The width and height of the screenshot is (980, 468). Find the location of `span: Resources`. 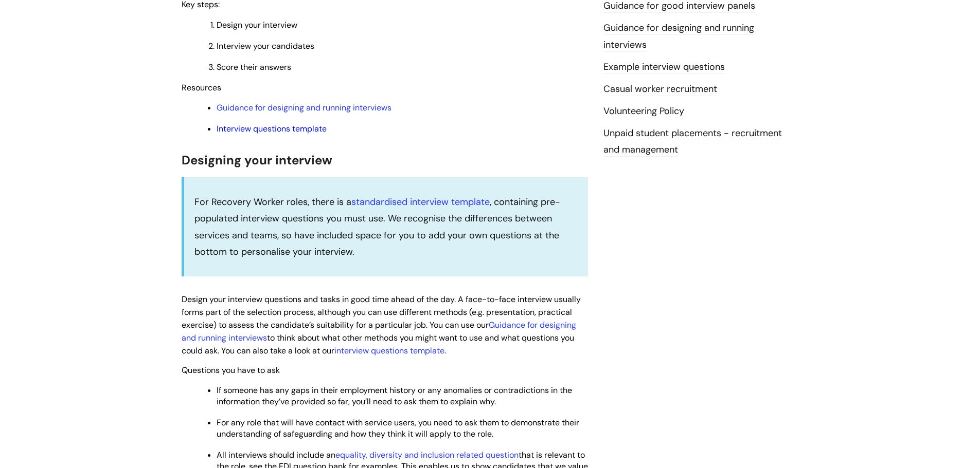

span: Resources is located at coordinates (201, 87).